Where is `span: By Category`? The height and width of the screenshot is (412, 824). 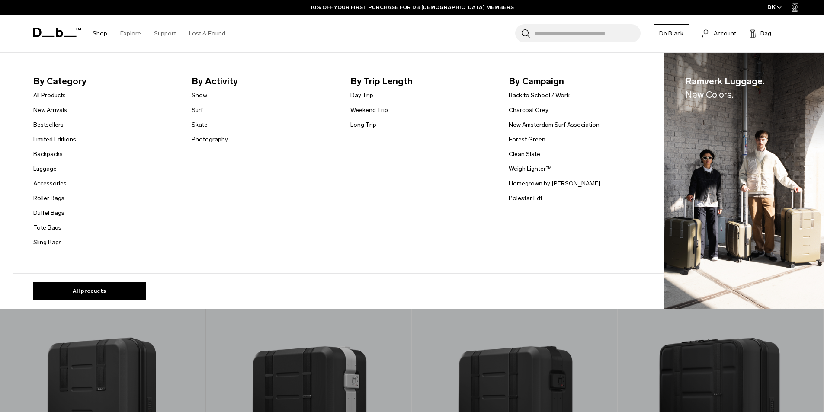 span: By Category is located at coordinates (106, 81).